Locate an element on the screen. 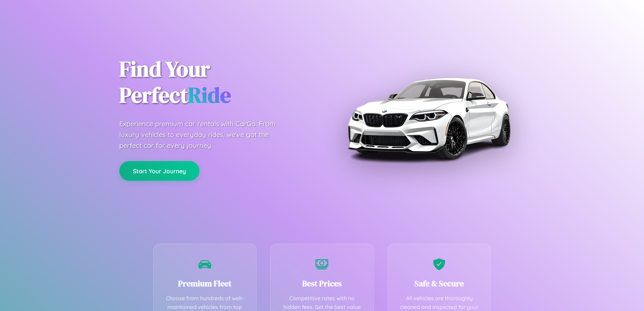 The image size is (644, 311). p: Experience premium car rentals with CarGo. From luxury vehicles to everyday rides, we've got the ... is located at coordinates (204, 135).